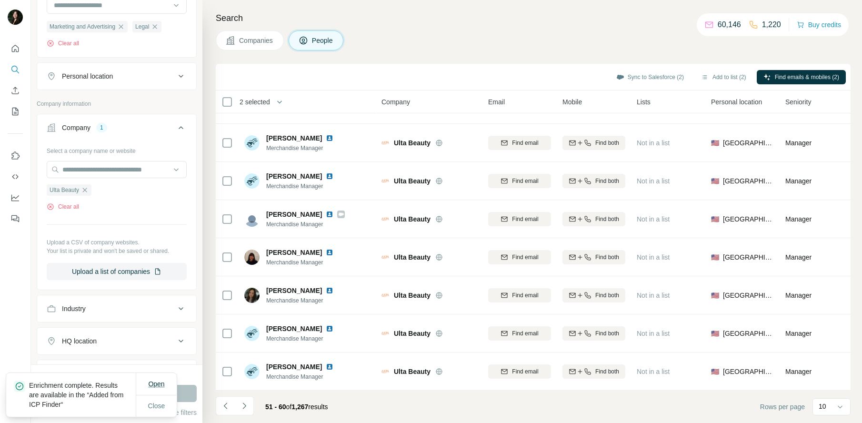 The image size is (862, 423). What do you see at coordinates (496, 102) in the screenshot?
I see `span: Email` at bounding box center [496, 102].